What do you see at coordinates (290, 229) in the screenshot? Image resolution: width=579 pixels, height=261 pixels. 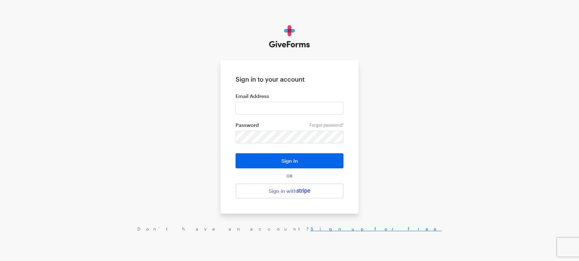 I see `div: Don’t have an account?` at bounding box center [290, 229].